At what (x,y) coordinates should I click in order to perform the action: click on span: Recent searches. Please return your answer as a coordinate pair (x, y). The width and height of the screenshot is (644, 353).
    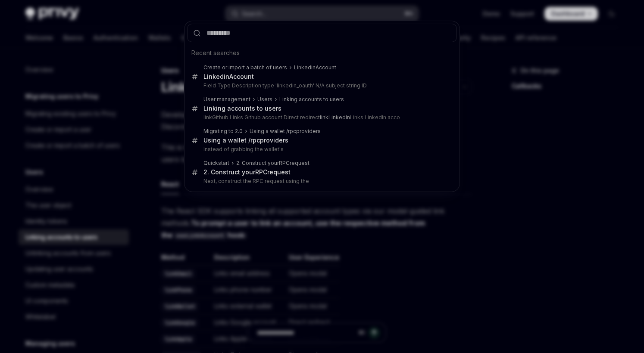
    Looking at the image, I should click on (216, 53).